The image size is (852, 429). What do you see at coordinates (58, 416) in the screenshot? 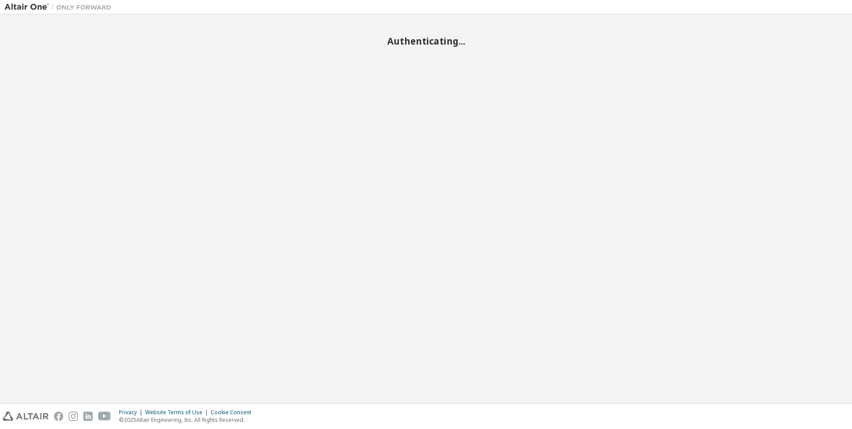
I see `img: facebook.svg` at bounding box center [58, 416].